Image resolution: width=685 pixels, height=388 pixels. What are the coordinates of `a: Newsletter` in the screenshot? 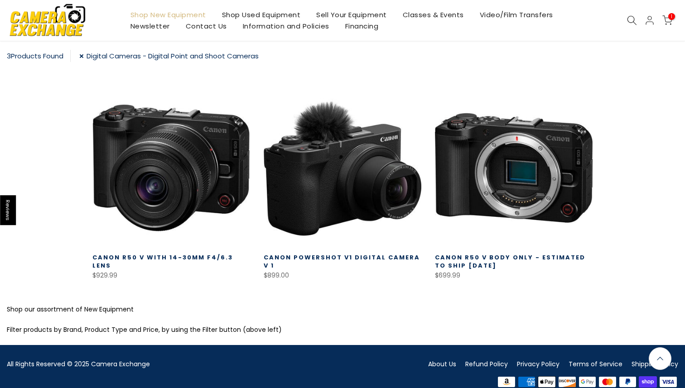 It's located at (150, 26).